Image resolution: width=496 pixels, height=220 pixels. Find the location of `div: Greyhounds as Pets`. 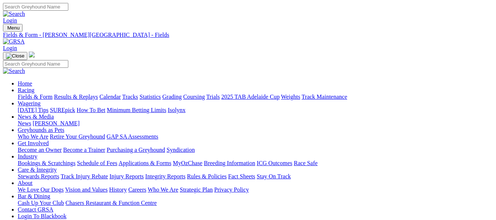

div: Greyhounds as Pets is located at coordinates (255, 137).